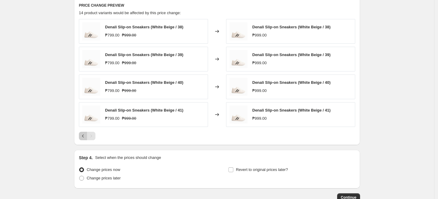 The width and height of the screenshot is (438, 199). I want to click on button: Previous, so click(83, 136).